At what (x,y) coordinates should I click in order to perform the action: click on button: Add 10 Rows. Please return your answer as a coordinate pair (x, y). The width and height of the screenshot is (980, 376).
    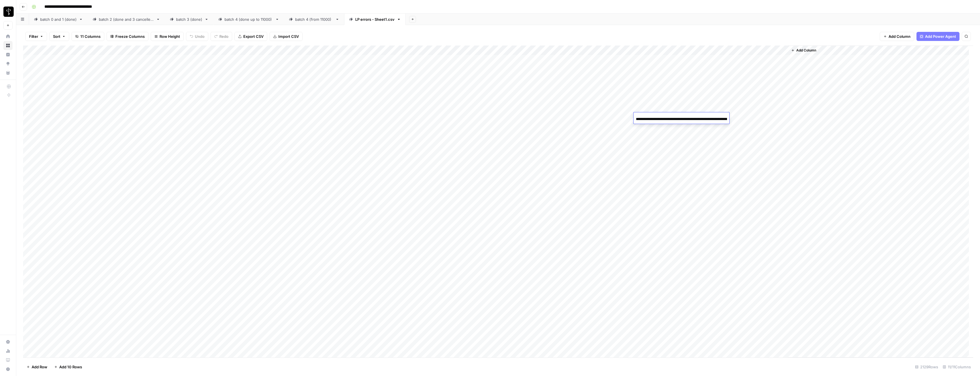
    Looking at the image, I should click on (68, 367).